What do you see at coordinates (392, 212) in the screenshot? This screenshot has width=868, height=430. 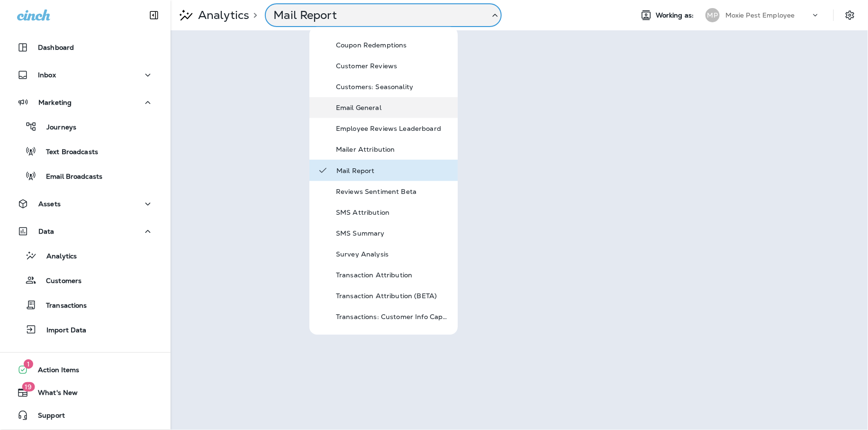 I see `p: SMS Attribution` at bounding box center [392, 212].